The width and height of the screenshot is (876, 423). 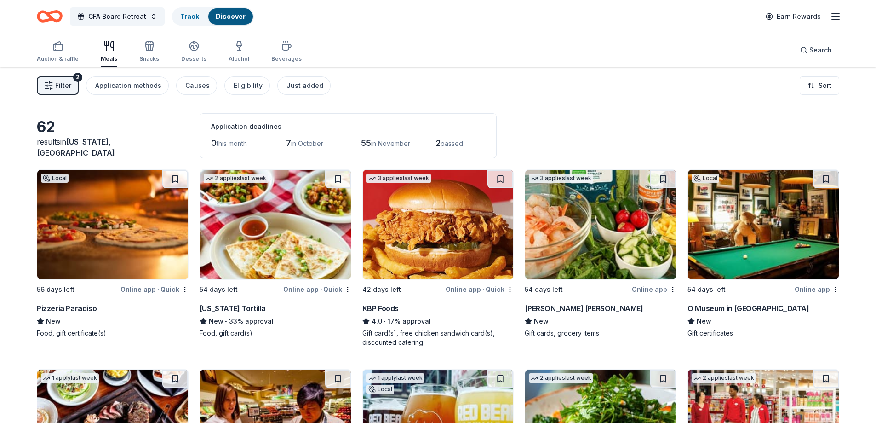 What do you see at coordinates (305, 86) in the screenshot?
I see `div: Just added` at bounding box center [305, 86].